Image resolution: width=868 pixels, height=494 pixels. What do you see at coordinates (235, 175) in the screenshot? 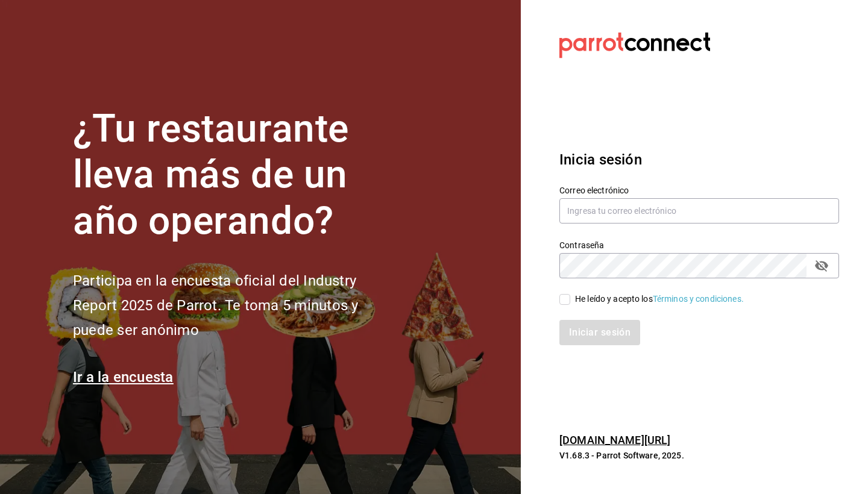
I see `h1: ¿Tu restaurante lleva más de un año operando?` at bounding box center [235, 175].